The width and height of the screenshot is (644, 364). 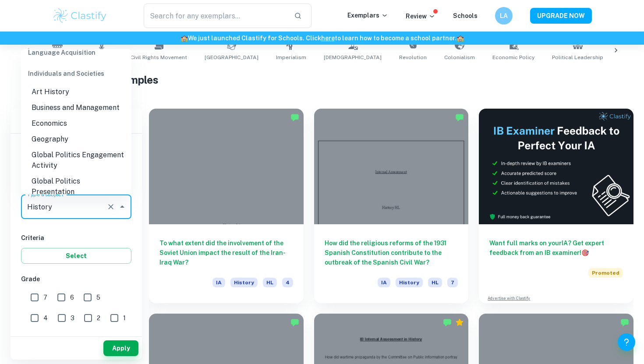 I want to click on span: 2, so click(x=99, y=318).